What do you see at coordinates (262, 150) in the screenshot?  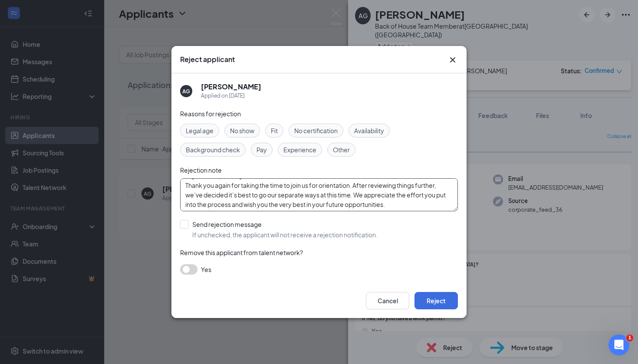 I see `span: Pay` at bounding box center [262, 150].